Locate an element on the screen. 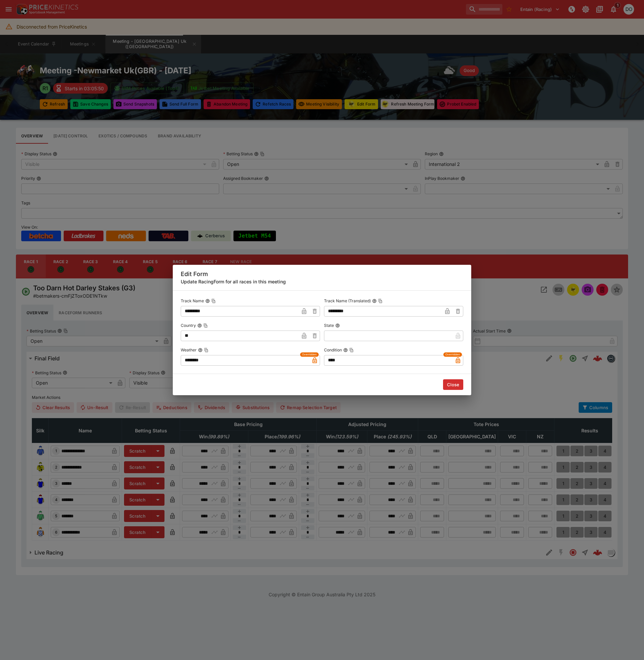 This screenshot has height=660, width=644. button: CountryCopy To Clipboard is located at coordinates (200, 326).